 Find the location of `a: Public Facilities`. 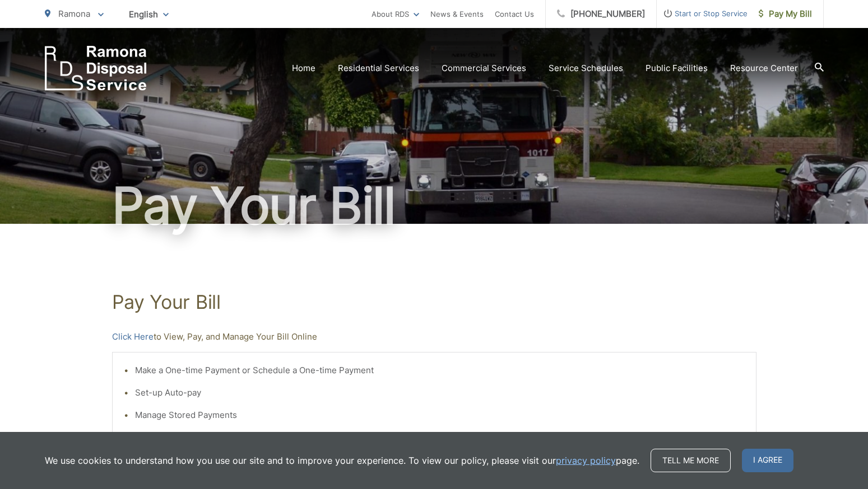

a: Public Facilities is located at coordinates (676, 68).